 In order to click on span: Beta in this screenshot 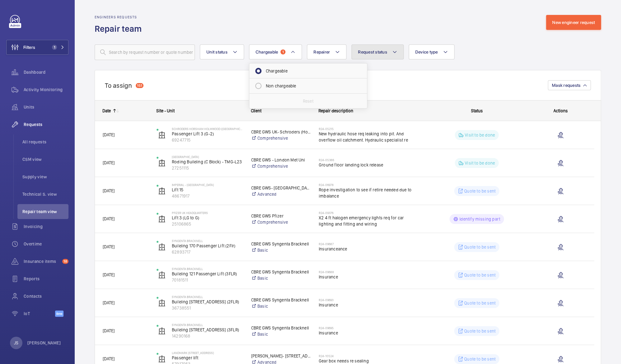, I will do `click(59, 313)`.